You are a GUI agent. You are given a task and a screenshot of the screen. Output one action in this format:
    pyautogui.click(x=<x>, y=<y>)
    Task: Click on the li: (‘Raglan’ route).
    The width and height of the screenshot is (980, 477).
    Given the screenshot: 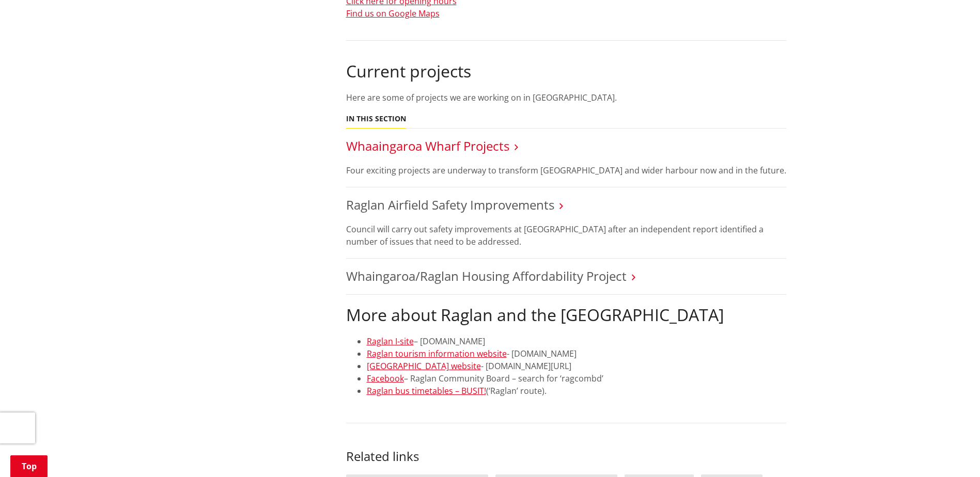 What is the action you would take?
    pyautogui.click(x=576, y=391)
    